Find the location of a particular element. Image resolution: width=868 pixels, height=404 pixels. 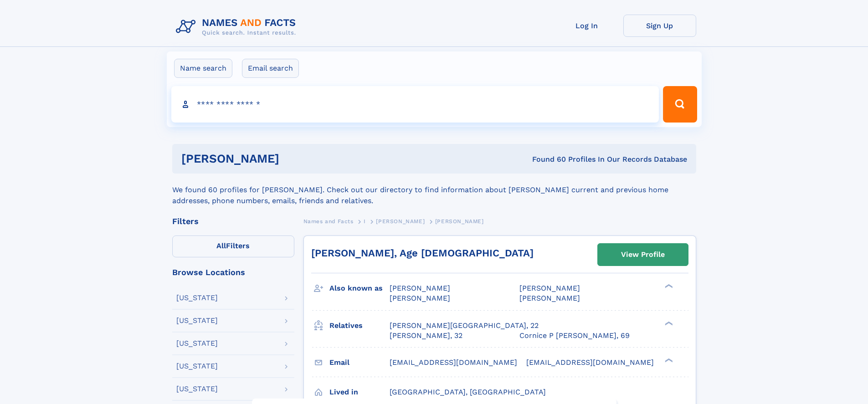

a: Names and Facts is located at coordinates (328, 221).